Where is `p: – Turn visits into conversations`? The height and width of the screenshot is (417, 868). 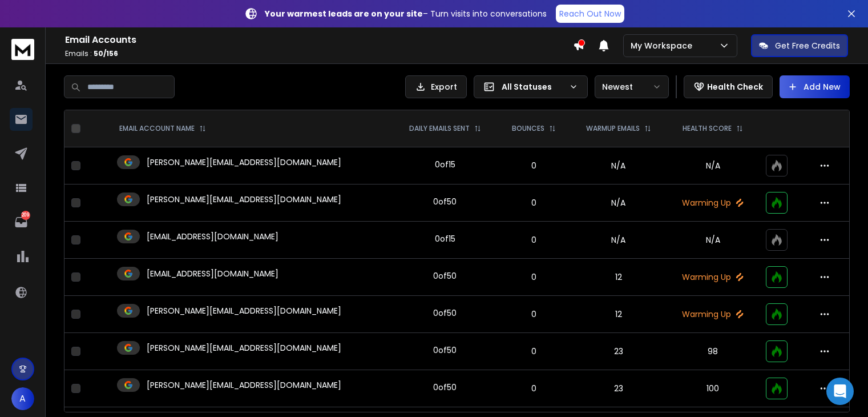 p: – Turn visits into conversations is located at coordinates (405, 13).